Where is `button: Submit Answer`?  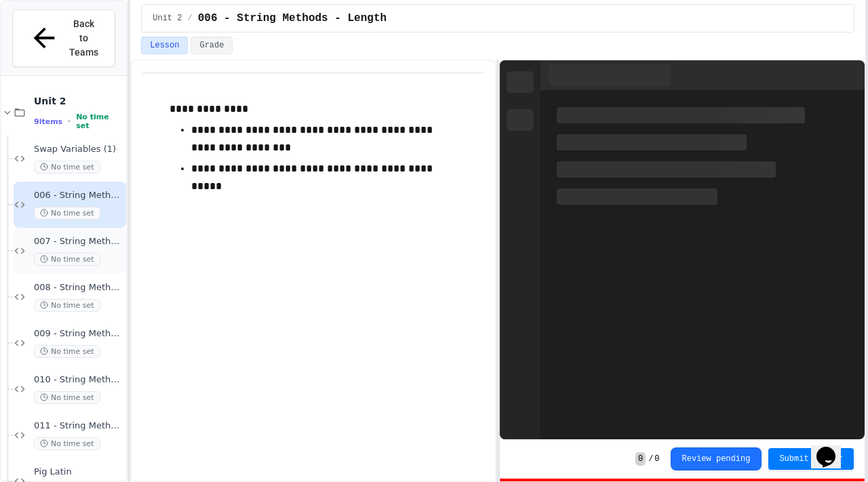
button: Submit Answer is located at coordinates (811, 459).